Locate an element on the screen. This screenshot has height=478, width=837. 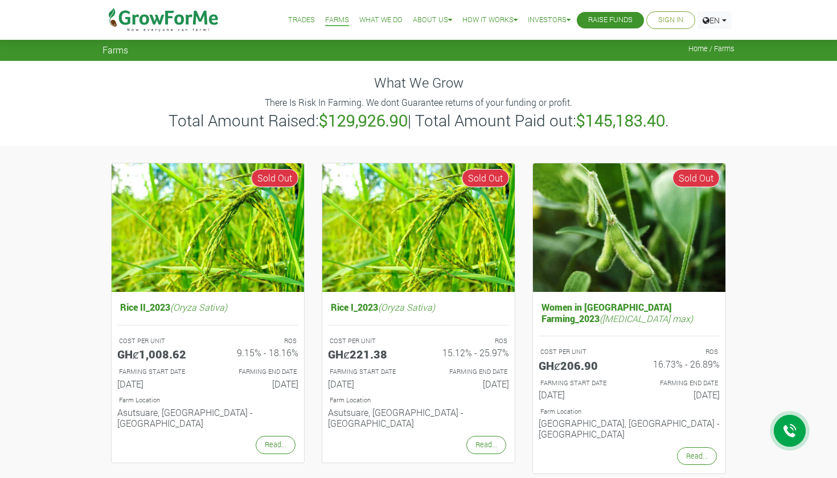
h5: GHȼ1,008.62 is located at coordinates (158, 354).